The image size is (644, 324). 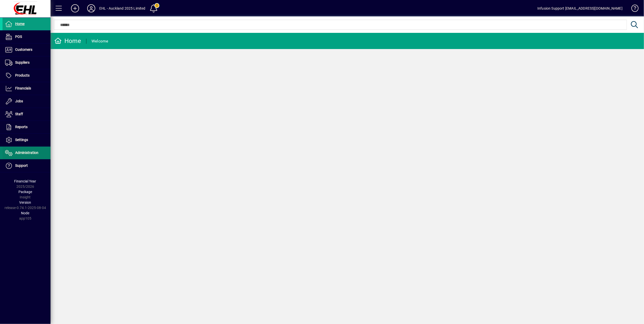 What do you see at coordinates (19, 101) in the screenshot?
I see `span: Jobs` at bounding box center [19, 101].